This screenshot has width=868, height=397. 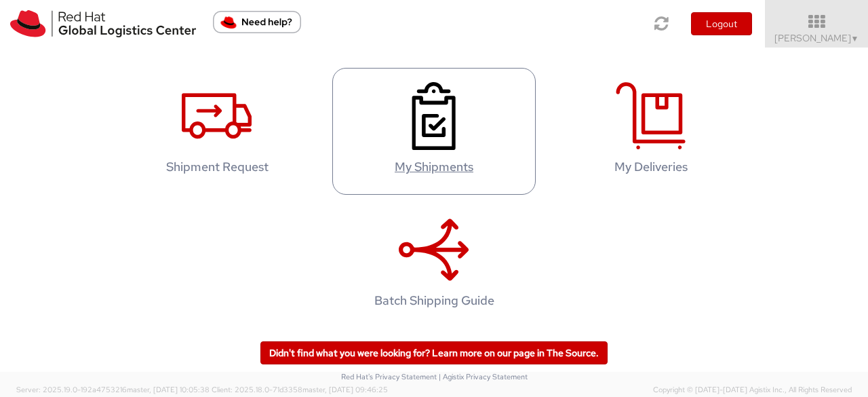 I want to click on a: Red Hat's Privacy Statement, so click(x=388, y=377).